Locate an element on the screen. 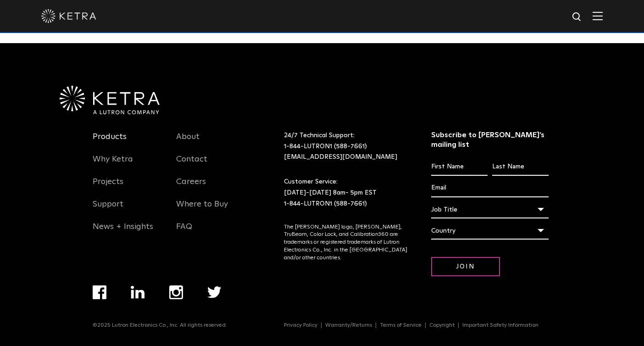  p: ©2025 Lutron Electronics Co., Inc. All rights reserved. is located at coordinates (160, 325).